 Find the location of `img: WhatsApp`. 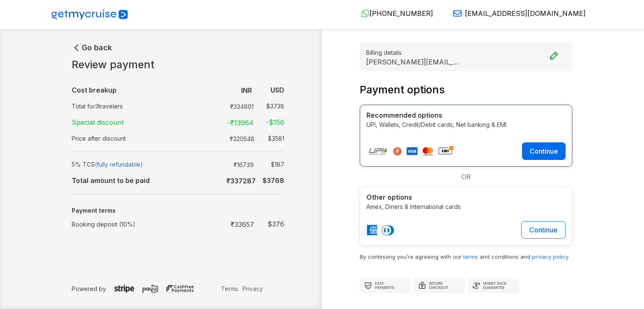

img: WhatsApp is located at coordinates (365, 13).